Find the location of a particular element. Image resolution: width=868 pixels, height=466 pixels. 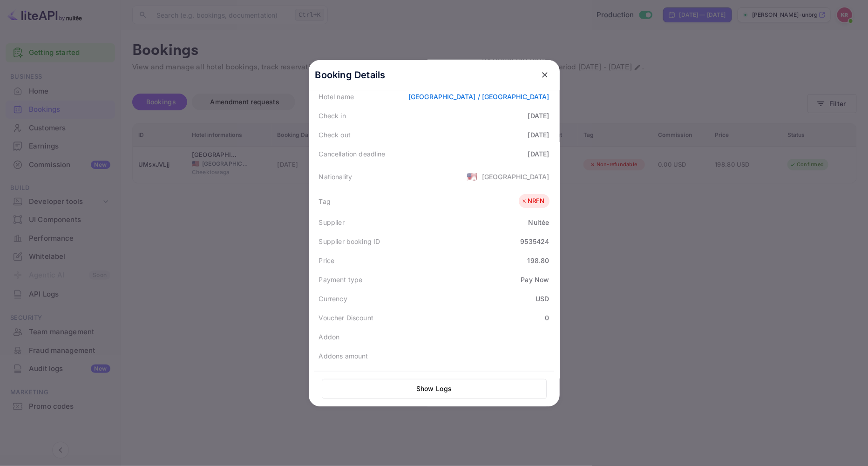

div: Nationality is located at coordinates (336, 176).